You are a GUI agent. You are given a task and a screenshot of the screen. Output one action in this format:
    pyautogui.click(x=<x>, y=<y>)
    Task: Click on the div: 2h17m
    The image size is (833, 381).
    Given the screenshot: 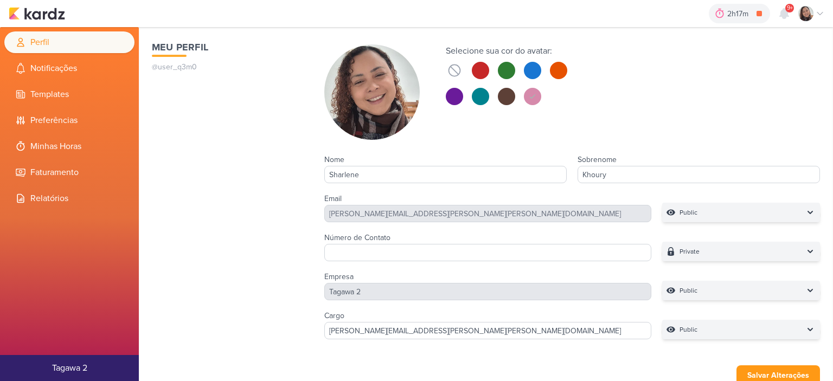 What is the action you would take?
    pyautogui.click(x=739, y=14)
    